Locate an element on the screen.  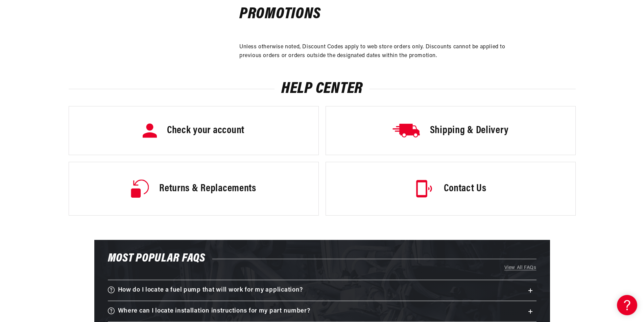
p: Unless otherwise noted, Discount Codes apply to web store orders only. Discounts cannot be applie... is located at coordinates (372, 52).